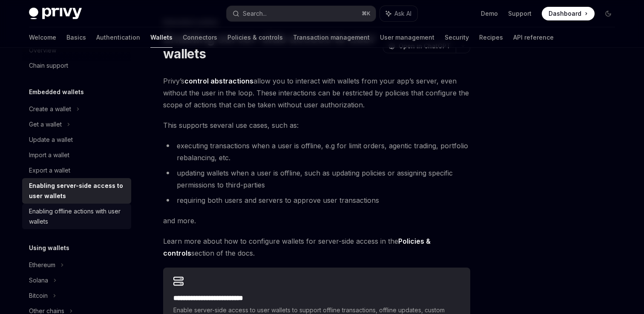 This screenshot has width=644, height=314. What do you see at coordinates (399, 14) in the screenshot?
I see `button: Ask AI` at bounding box center [399, 14].